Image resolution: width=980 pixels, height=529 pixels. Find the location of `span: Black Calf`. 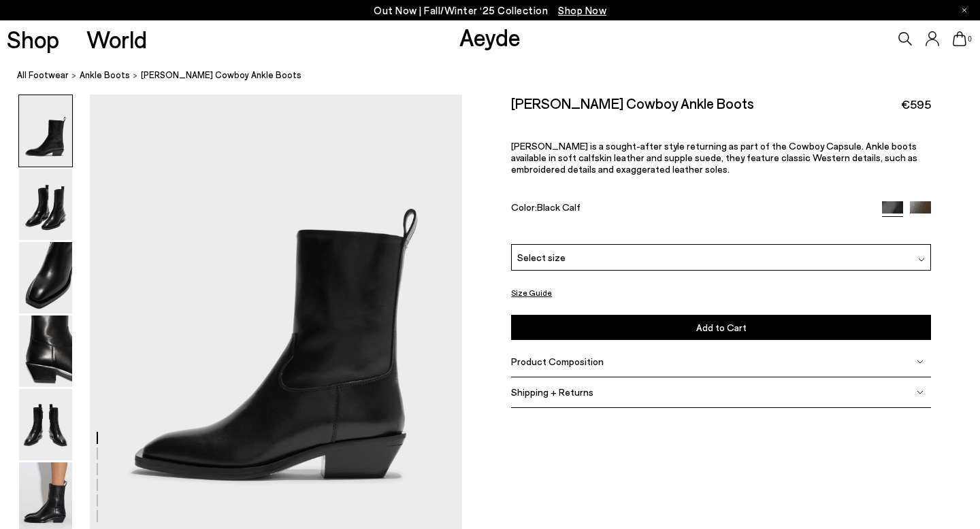

span: Black Calf is located at coordinates (559, 207).